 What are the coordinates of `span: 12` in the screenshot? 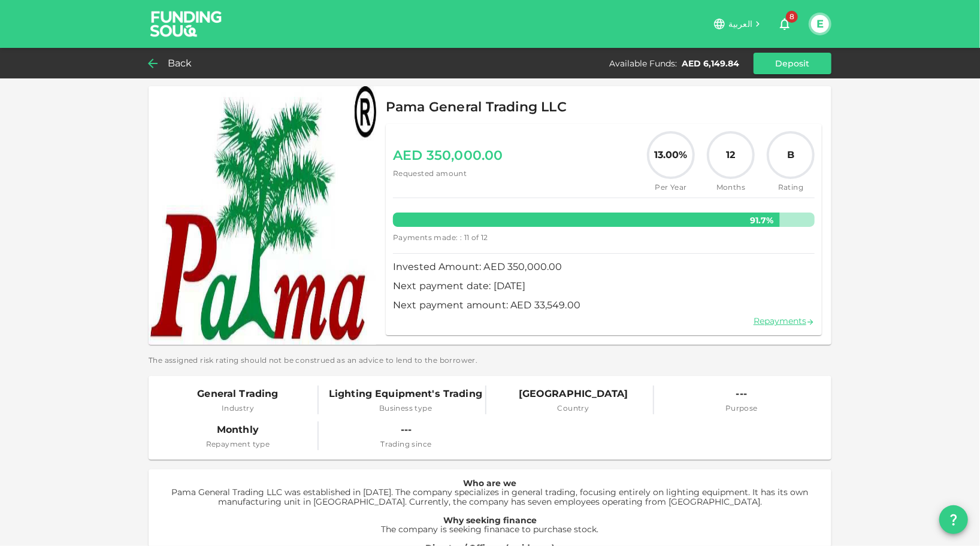 It's located at (731, 155).